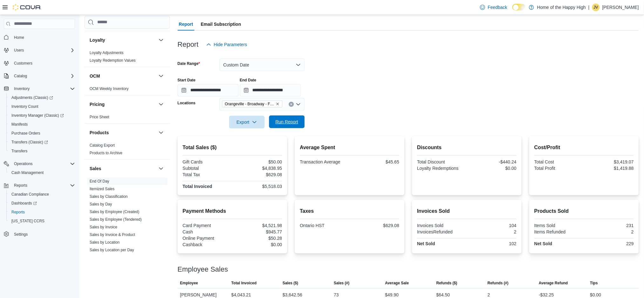  What do you see at coordinates (257, 225) in the screenshot?
I see `div: $4,521.98` at bounding box center [257, 225].